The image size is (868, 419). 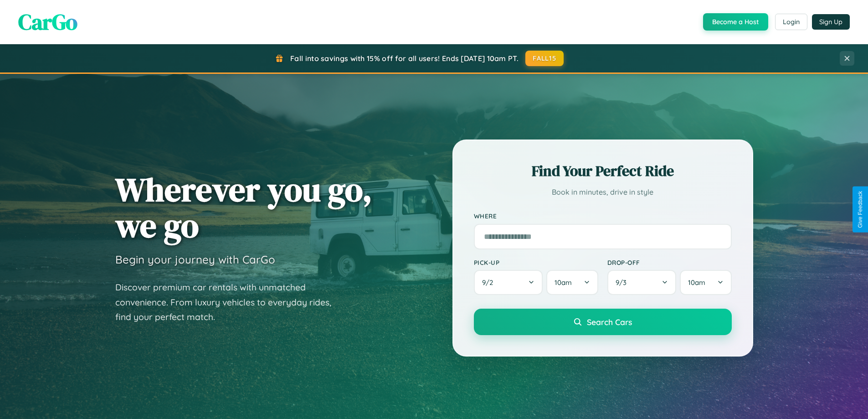 I want to click on label: Where, so click(x=603, y=216).